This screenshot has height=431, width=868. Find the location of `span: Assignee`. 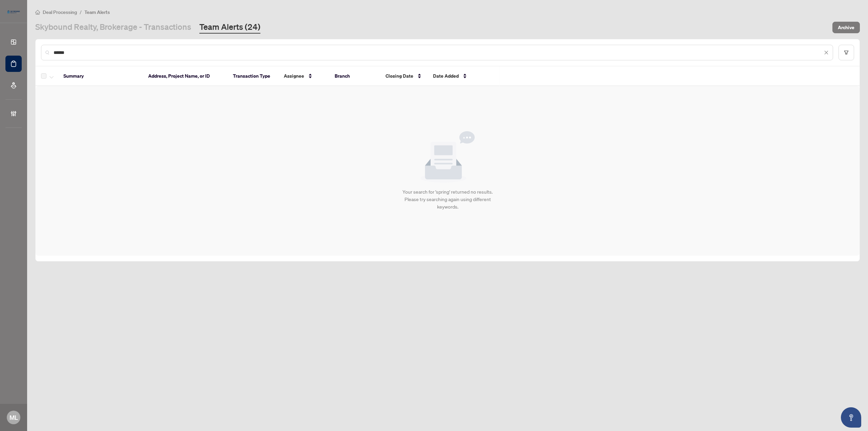

span: Assignee is located at coordinates (294, 76).